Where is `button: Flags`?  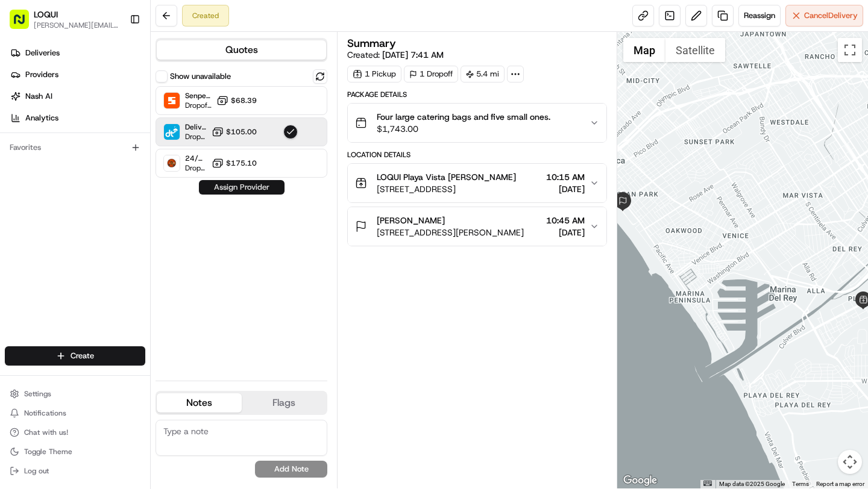 button: Flags is located at coordinates (284, 403).